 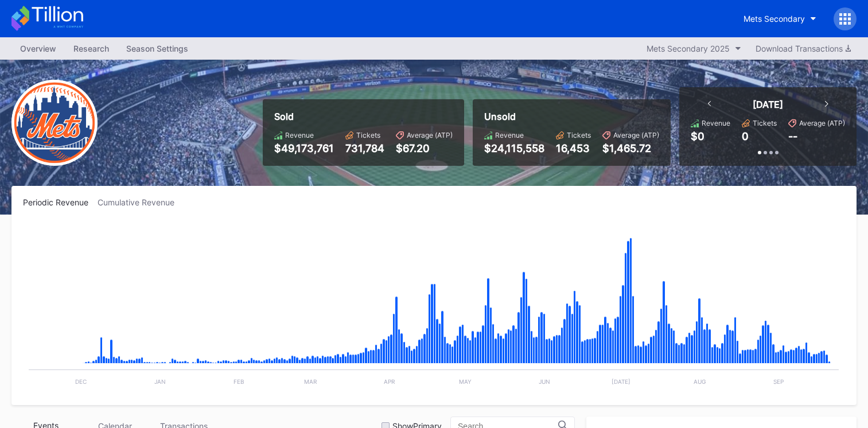 I want to click on text: Sep, so click(x=778, y=382).